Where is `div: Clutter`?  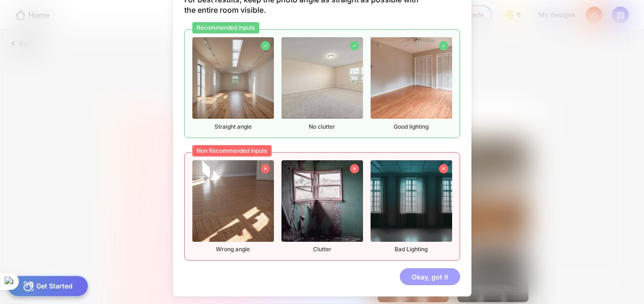
div: Clutter is located at coordinates (322, 206).